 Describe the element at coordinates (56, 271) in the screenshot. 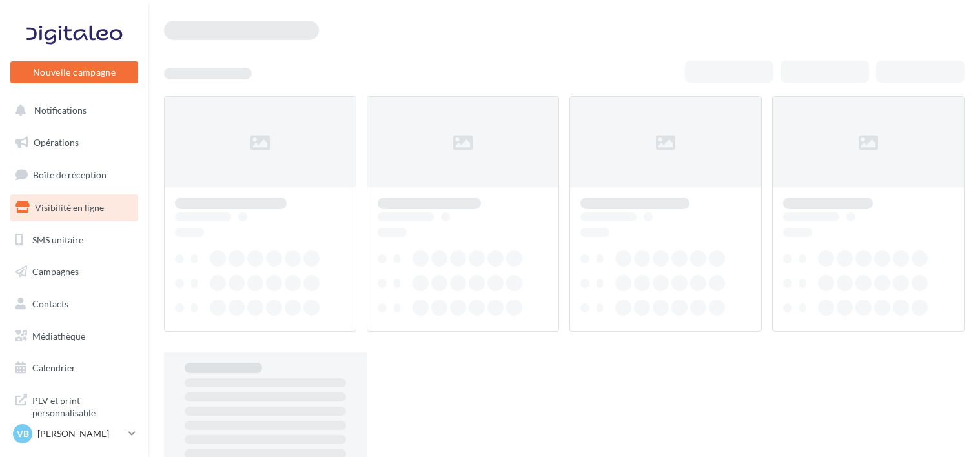

I see `span: Campagnes` at that location.